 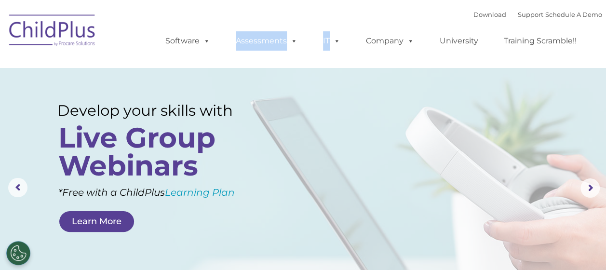 What do you see at coordinates (158, 110) in the screenshot?
I see `rs-layer: Develop your skills with` at bounding box center [158, 110].